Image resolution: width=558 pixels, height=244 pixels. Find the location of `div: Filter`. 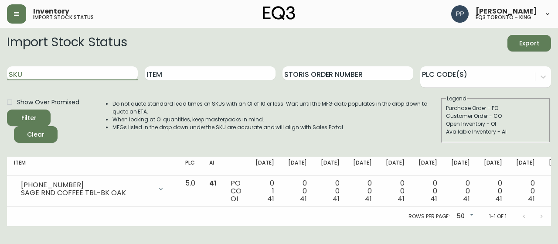

div: Filter is located at coordinates (29, 118).